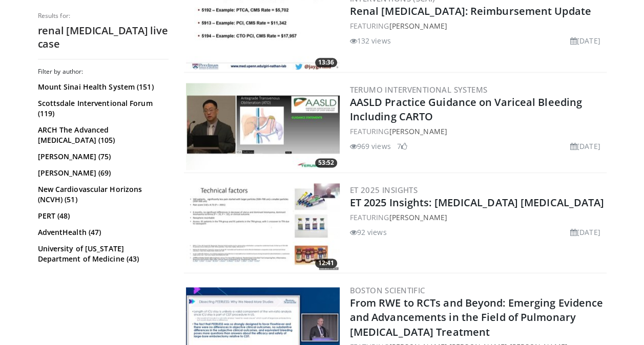 The image size is (644, 345). What do you see at coordinates (102, 216) in the screenshot?
I see `a: PERT (48)` at bounding box center [102, 216].